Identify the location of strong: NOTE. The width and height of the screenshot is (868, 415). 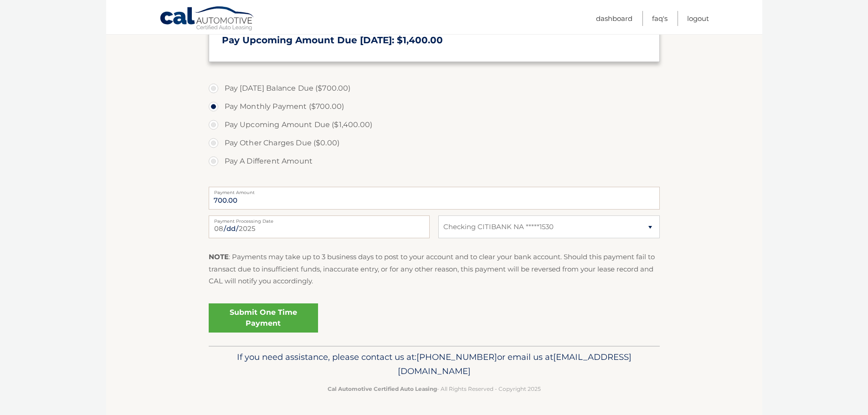
(219, 257).